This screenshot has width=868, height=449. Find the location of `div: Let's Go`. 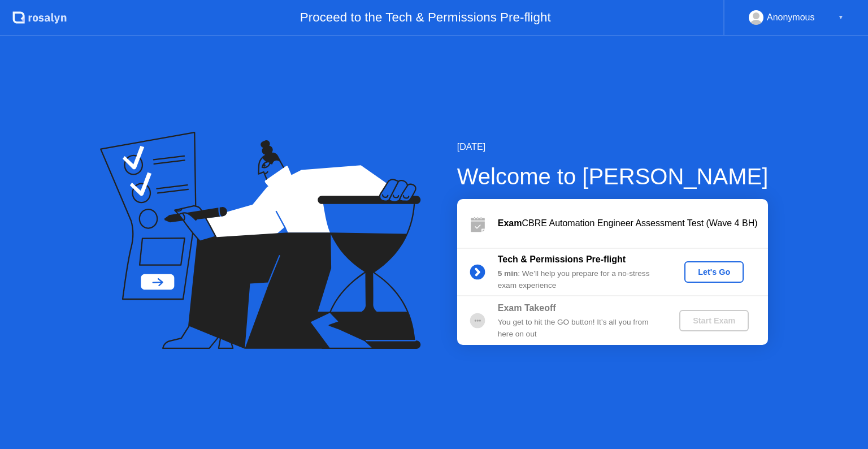

div: Let's Go is located at coordinates (714, 272).